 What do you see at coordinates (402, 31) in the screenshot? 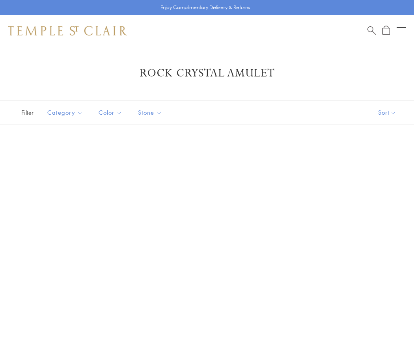
I see `button: Open navigation` at bounding box center [402, 31].